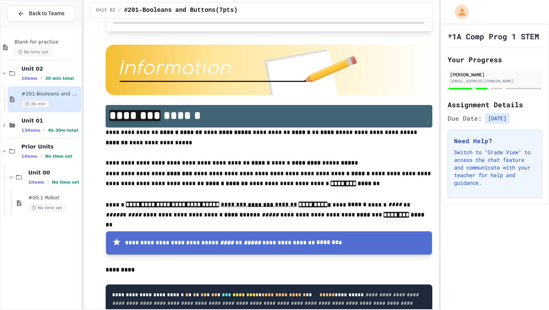 The width and height of the screenshot is (549, 310). I want to click on h3: Need Help?, so click(495, 141).